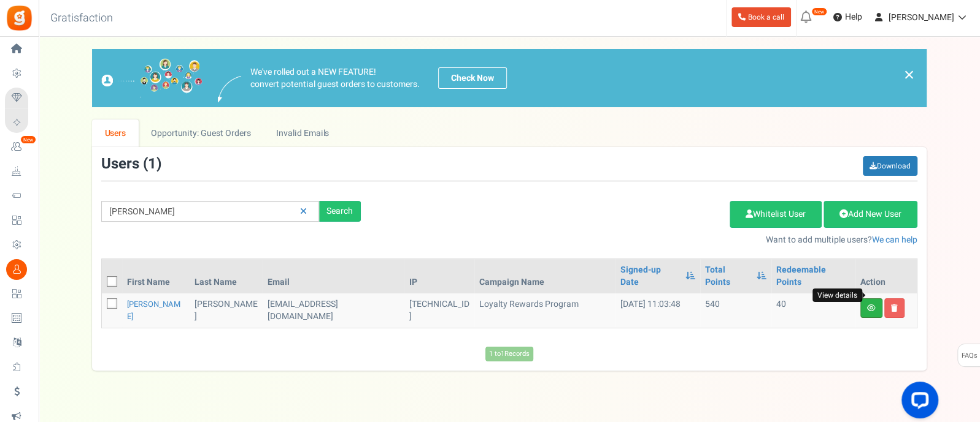 The height and width of the screenshot is (422, 980). I want to click on p: Want to add multiple users?, so click(648, 240).